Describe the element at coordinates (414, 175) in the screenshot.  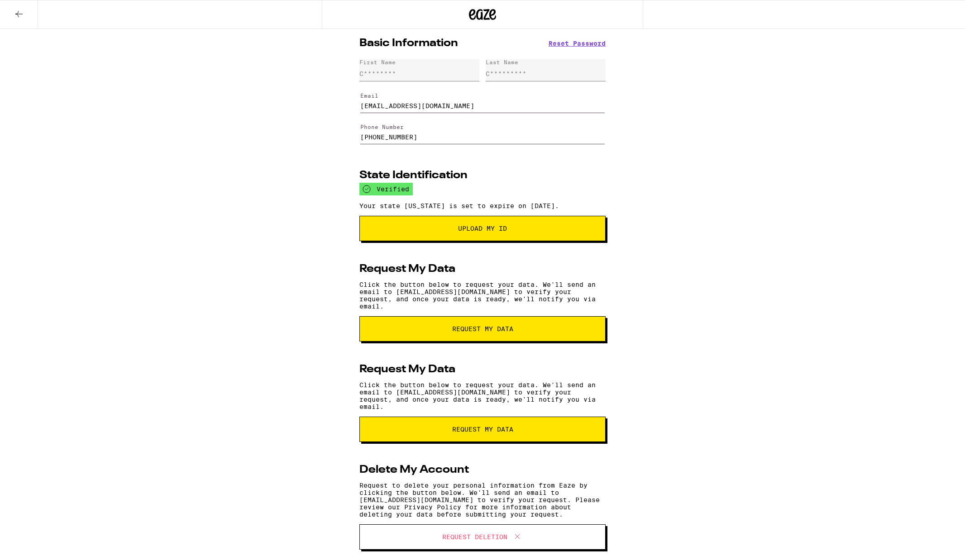
I see `h2: State Identification` at that location.